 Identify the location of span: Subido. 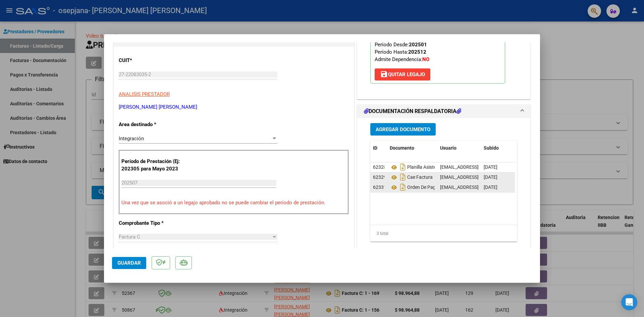
(491, 148).